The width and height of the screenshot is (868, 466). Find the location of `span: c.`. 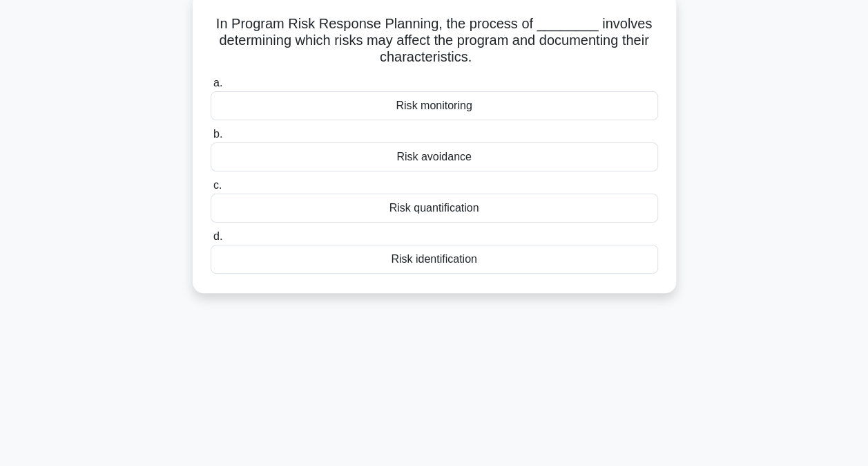

span: c. is located at coordinates (218, 184).